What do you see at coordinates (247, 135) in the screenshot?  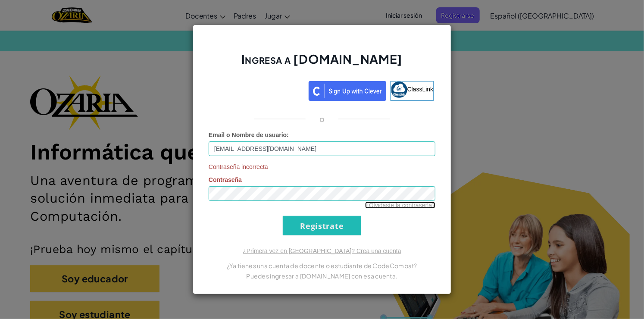 I see `span: Email o Nombre de usuario` at bounding box center [247, 135].